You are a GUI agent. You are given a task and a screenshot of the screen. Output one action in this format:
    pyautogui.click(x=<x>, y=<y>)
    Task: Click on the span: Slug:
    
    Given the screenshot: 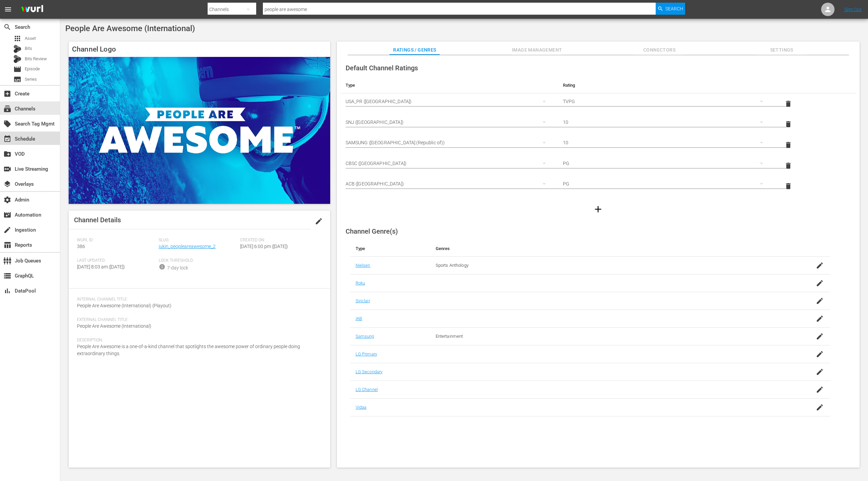 What is the action you would take?
    pyautogui.click(x=198, y=240)
    